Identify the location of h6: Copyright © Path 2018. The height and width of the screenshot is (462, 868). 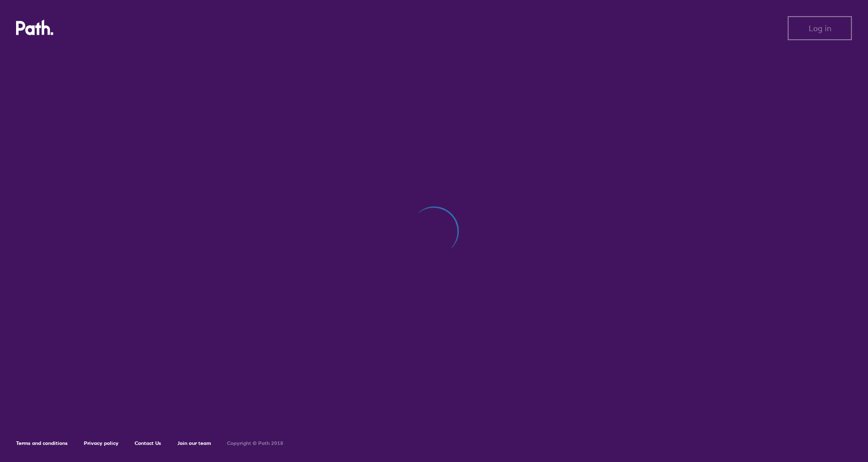
(255, 443).